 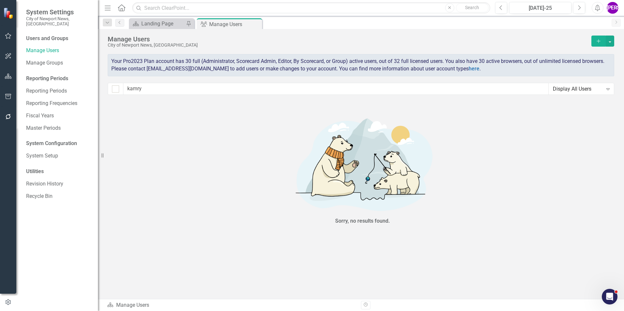 I want to click on a: Reporting Frequencies, so click(x=59, y=103).